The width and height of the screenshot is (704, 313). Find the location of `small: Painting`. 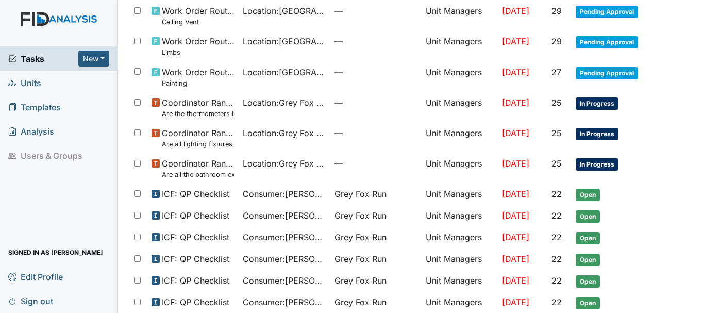

small: Painting is located at coordinates (198, 83).